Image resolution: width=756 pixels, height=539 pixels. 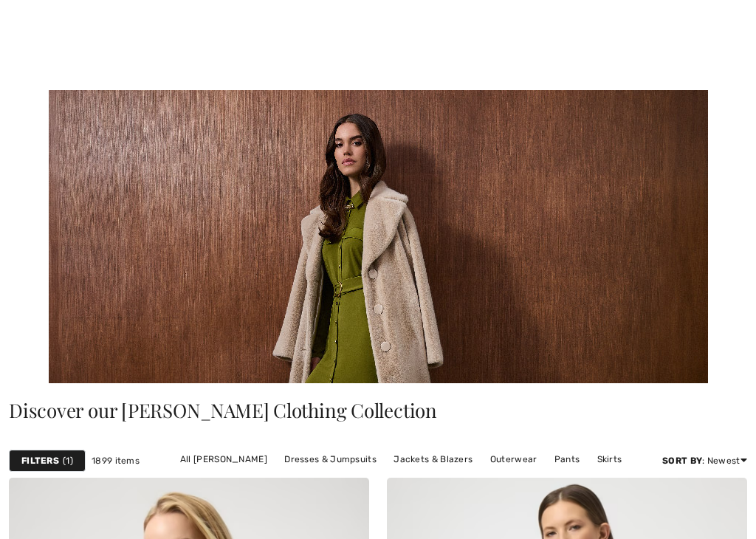 I want to click on a: Dresses & Jumpsuits, so click(x=330, y=459).